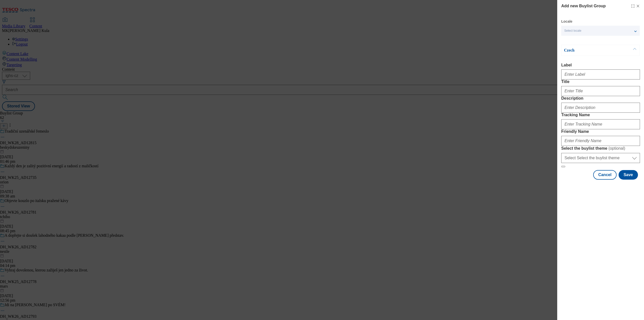 The height and width of the screenshot is (320, 644). What do you see at coordinates (600, 98) in the screenshot?
I see `label: Description` at bounding box center [600, 98].